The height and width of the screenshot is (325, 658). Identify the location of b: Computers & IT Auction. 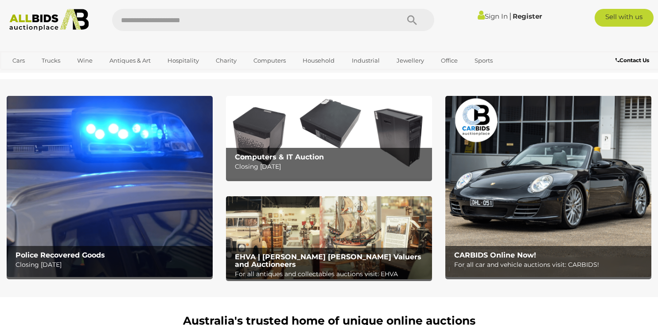
(279, 157).